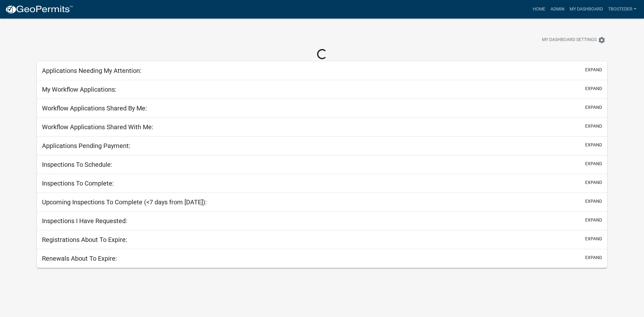 Image resolution: width=644 pixels, height=317 pixels. What do you see at coordinates (621, 10) in the screenshot?
I see `a: tbosteder` at bounding box center [621, 10].